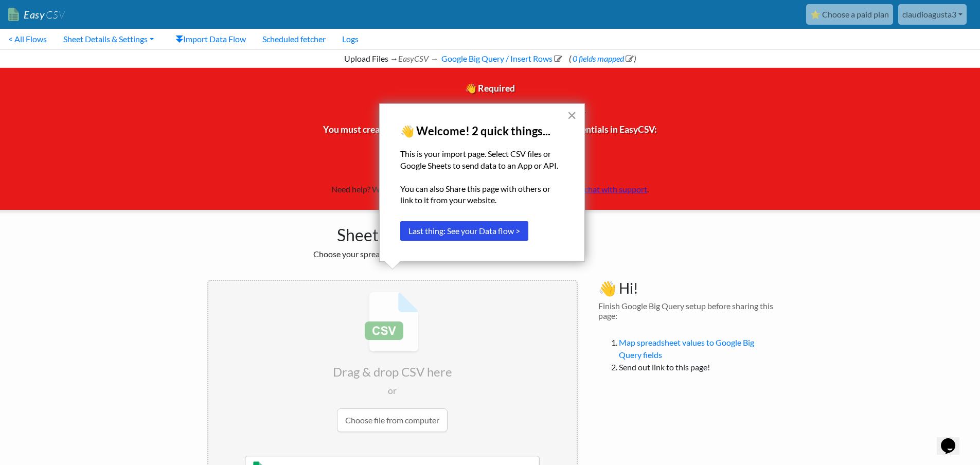  I want to click on h4: Finish Google Big Query setup before sharing this page:, so click(686, 311).